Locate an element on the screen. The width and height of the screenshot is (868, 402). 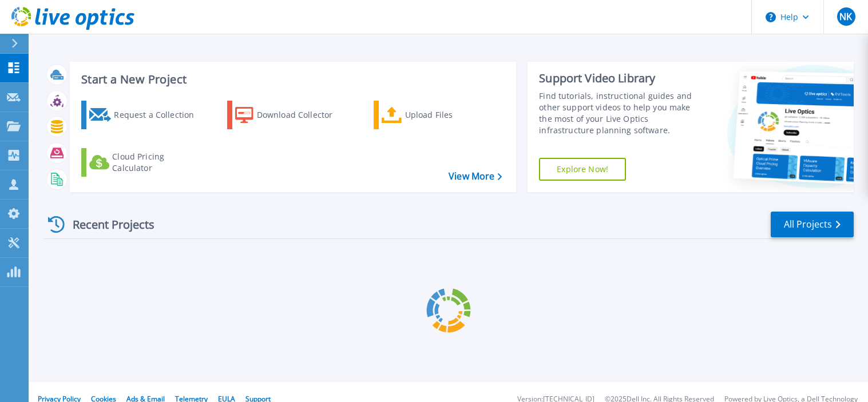
div: Request a Collection is located at coordinates (159, 115).